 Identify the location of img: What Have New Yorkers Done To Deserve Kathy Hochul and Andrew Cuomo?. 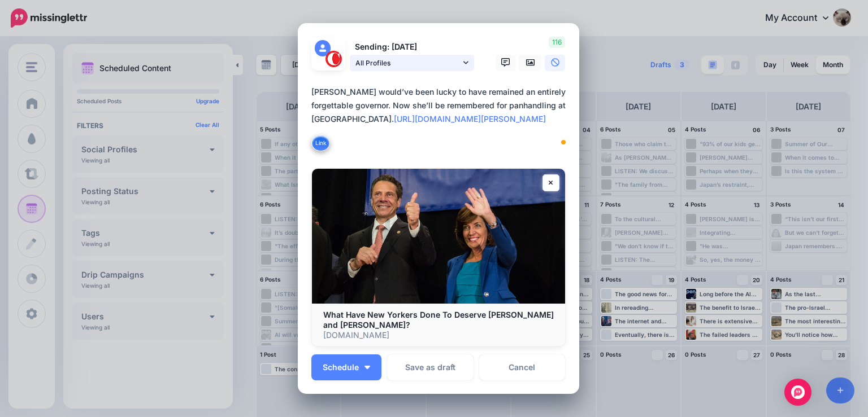
(438, 236).